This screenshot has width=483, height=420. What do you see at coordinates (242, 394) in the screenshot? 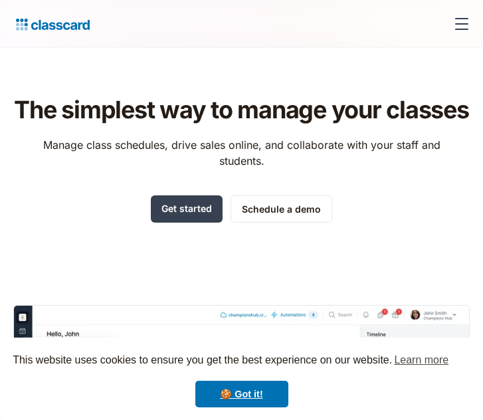
I see `a: dismiss cookie message` at bounding box center [242, 394].